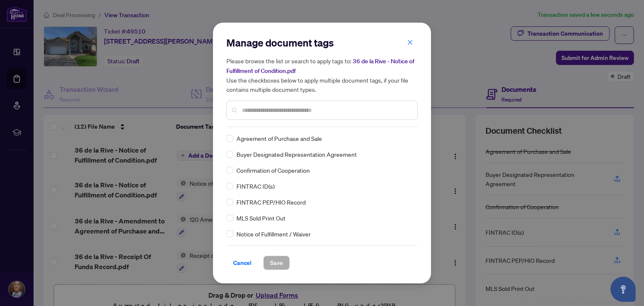 Image resolution: width=644 pixels, height=306 pixels. Describe the element at coordinates (242, 262) in the screenshot. I see `span: Cancel` at that location.